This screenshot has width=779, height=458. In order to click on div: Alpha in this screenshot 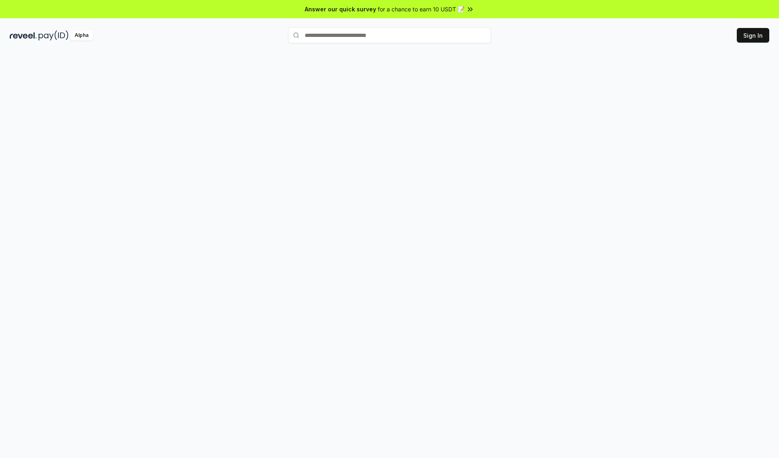, I will do `click(82, 35)`.